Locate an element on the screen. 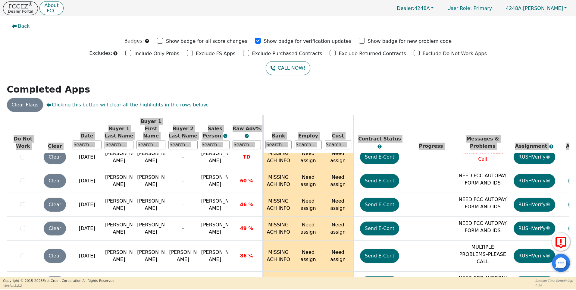 Image resolution: width=576 pixels, height=290 pixels. span: Dealer: is located at coordinates (405, 8).